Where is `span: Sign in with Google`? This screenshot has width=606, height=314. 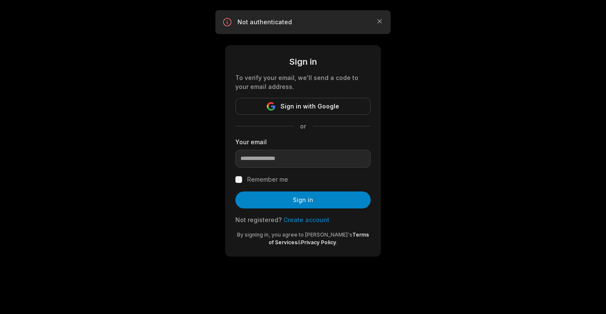 span: Sign in with Google is located at coordinates (310, 106).